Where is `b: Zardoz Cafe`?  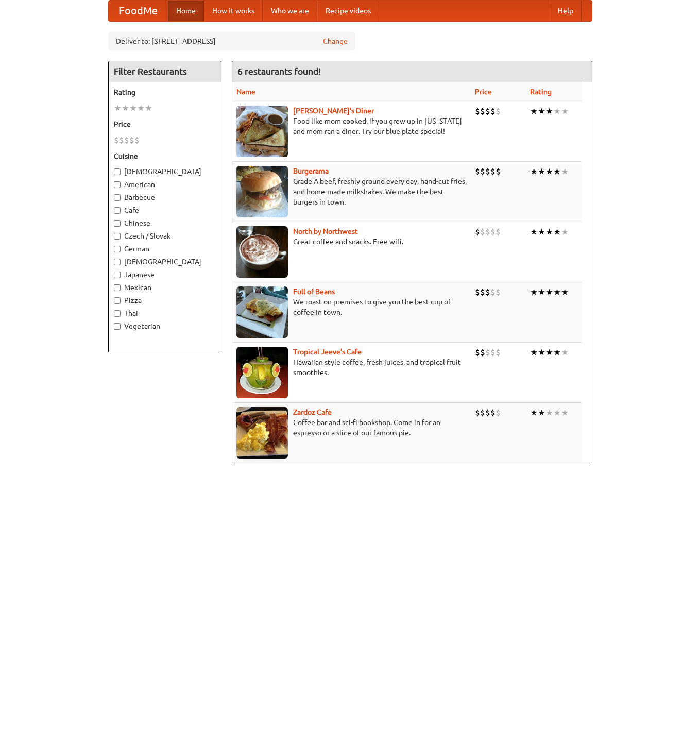
b: Zardoz Cafe is located at coordinates (312, 412).